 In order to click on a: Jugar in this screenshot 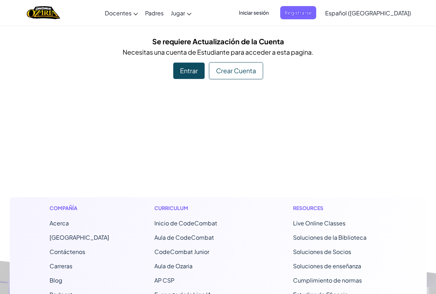, I will do `click(181, 13)`.